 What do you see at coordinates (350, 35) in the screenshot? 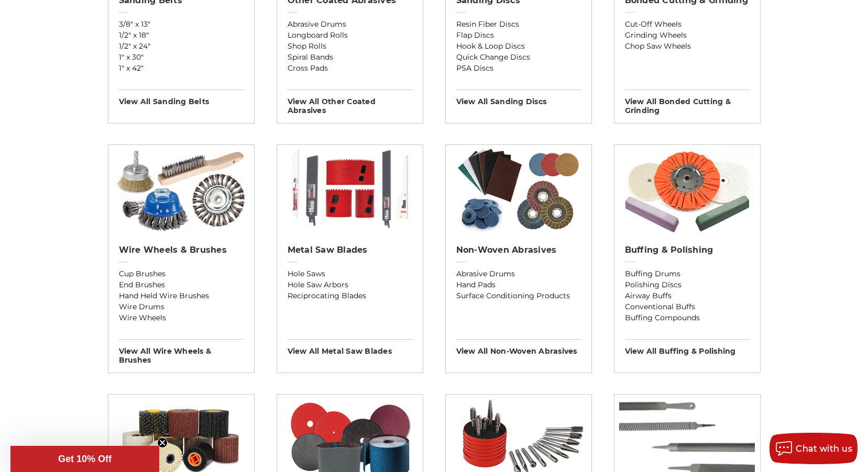
I see `a: Longboard Rolls` at bounding box center [350, 35].